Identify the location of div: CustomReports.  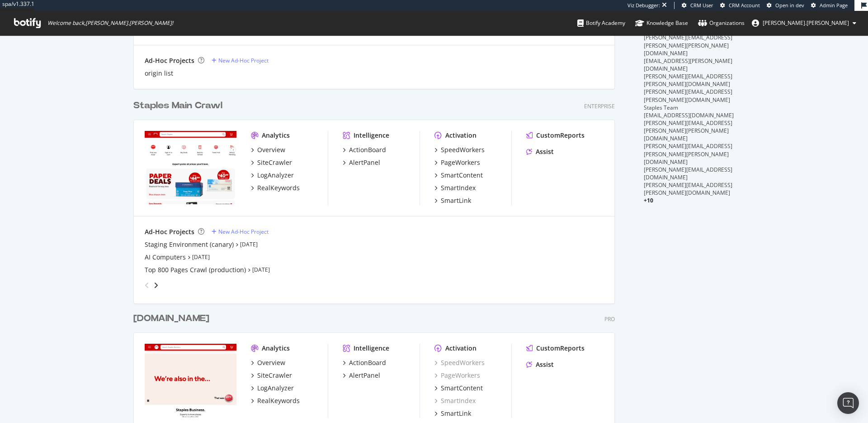
(560, 136).